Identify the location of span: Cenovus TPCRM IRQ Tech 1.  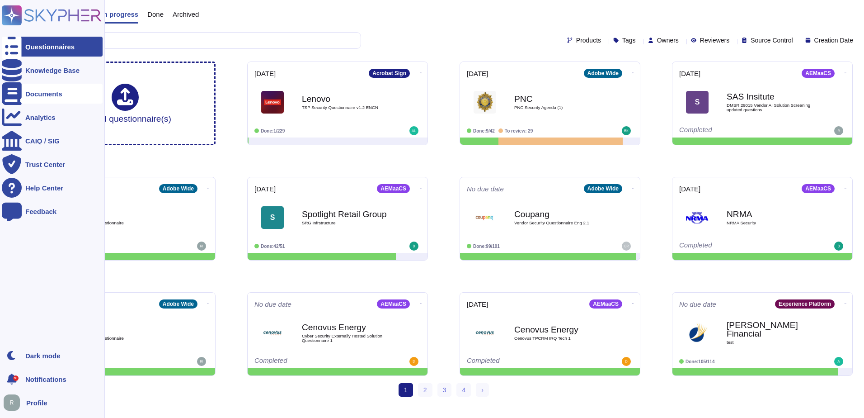
(560, 338).